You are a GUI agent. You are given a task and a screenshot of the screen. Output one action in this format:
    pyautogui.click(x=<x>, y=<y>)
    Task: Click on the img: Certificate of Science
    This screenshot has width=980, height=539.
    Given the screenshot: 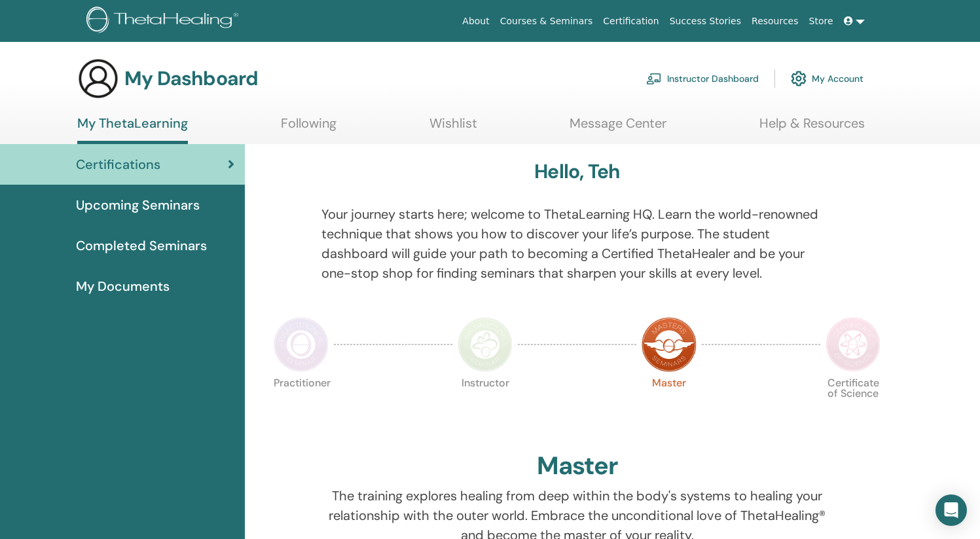 What is the action you would take?
    pyautogui.click(x=853, y=344)
    